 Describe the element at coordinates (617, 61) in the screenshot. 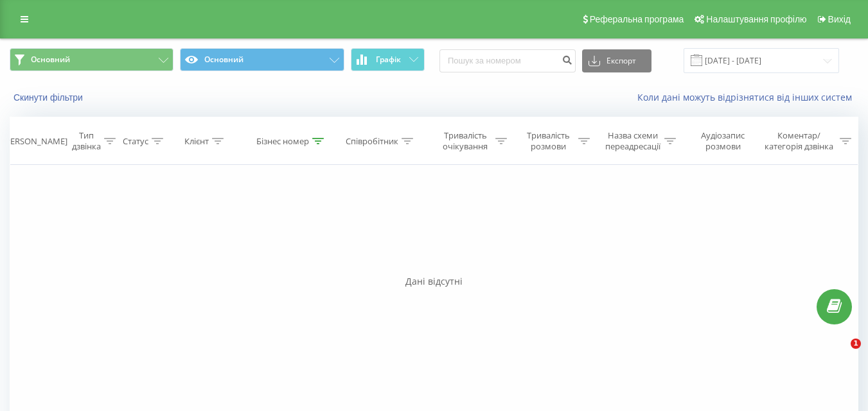

I see `button: Експорт` at that location.